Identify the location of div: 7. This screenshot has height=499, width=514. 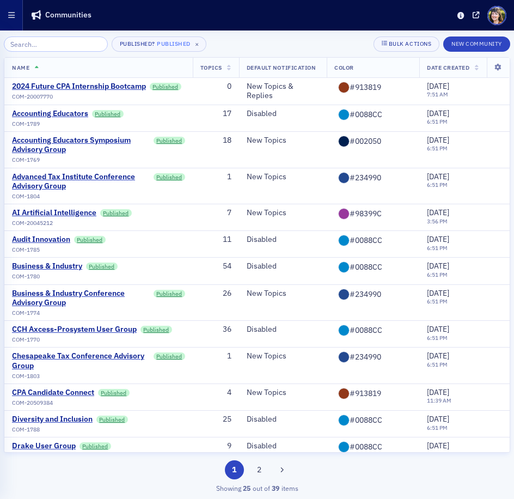
(216, 213).